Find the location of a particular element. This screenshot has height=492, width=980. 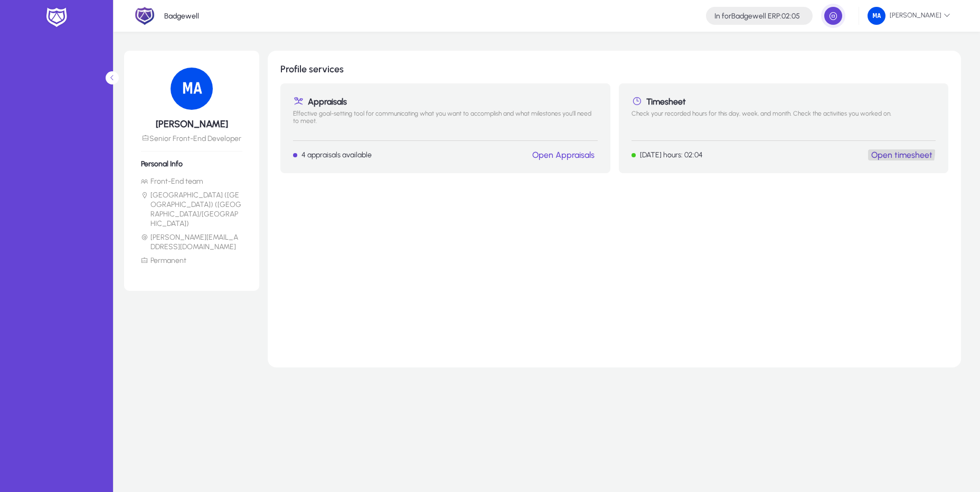

p: Check your recorded hours for this day, week, and month. Check the activities you worked on. is located at coordinates (784, 121).